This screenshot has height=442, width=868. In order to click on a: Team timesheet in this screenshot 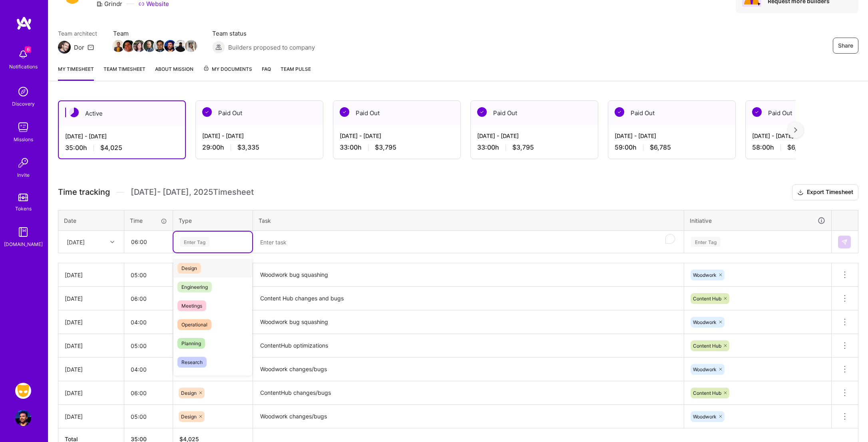, I will do `click(124, 73)`.